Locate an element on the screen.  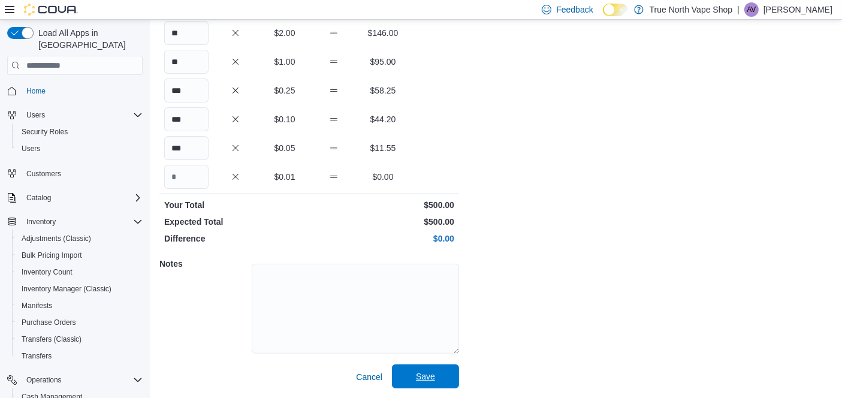
span: Security Roles is located at coordinates (80, 132).